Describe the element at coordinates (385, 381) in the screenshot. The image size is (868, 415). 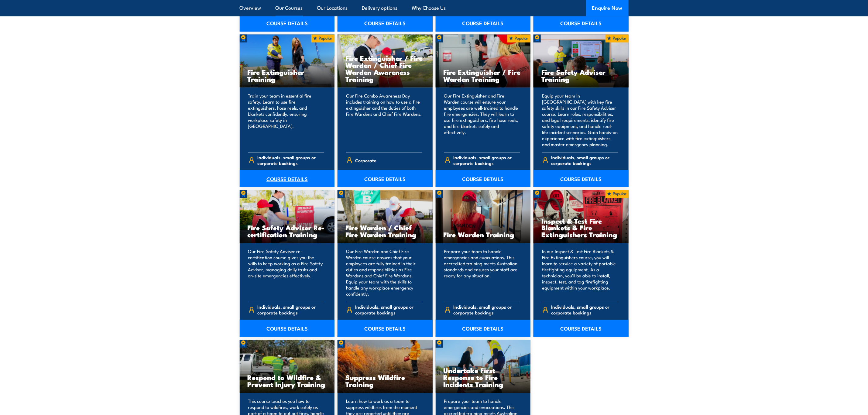
I see `h3: Suppress Wildfire Training` at that location.